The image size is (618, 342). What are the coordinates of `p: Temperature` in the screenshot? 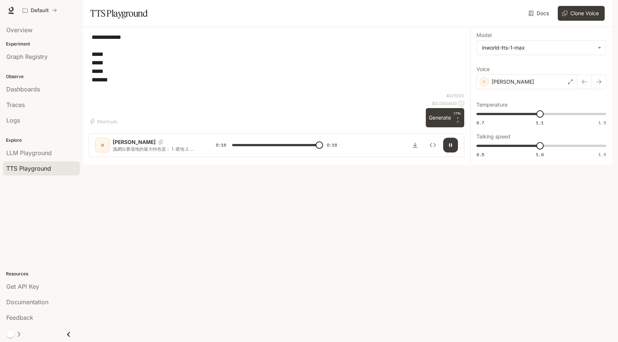 It's located at (492, 105).